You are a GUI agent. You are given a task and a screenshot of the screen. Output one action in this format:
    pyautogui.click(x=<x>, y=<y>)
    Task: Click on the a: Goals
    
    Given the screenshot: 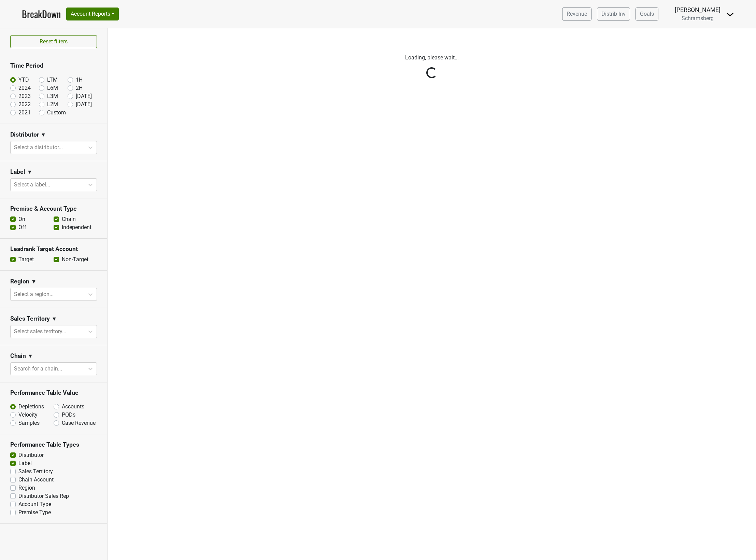 What is the action you would take?
    pyautogui.click(x=647, y=14)
    